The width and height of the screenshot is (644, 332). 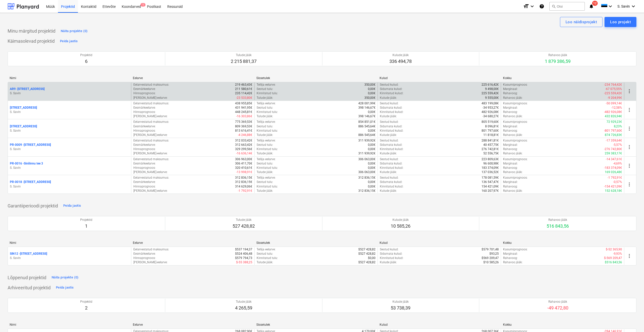 What do you see at coordinates (557, 226) in the screenshot?
I see `p: 516 843,56` at bounding box center [557, 226].